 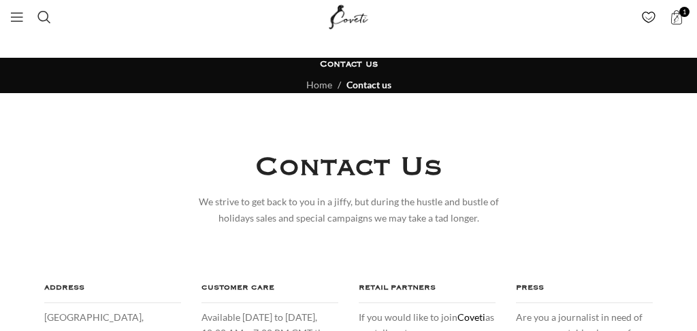 I want to click on h4: ADDRESS, so click(x=112, y=292).